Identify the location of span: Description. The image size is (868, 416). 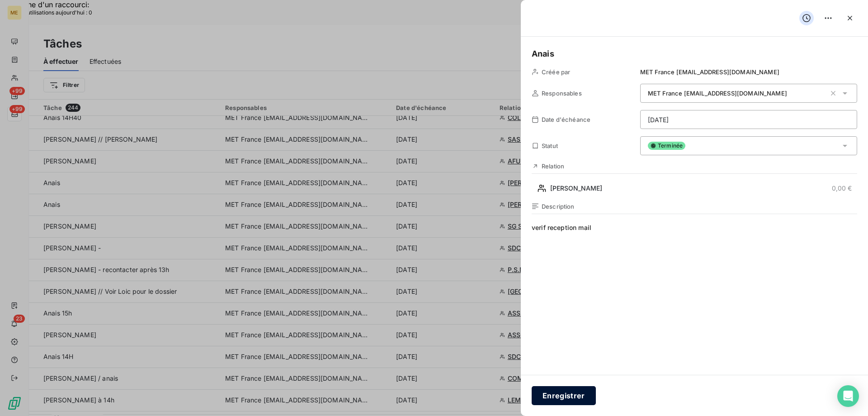
(558, 206).